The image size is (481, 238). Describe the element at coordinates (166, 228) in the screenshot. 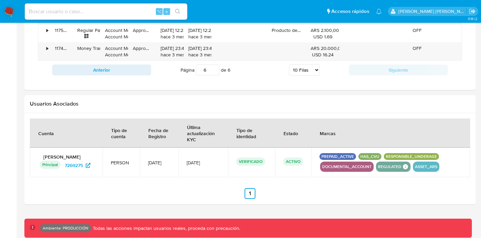

I see `p: Todas las acciones impactan usuarios reales, proceda con precaución.` at that location.